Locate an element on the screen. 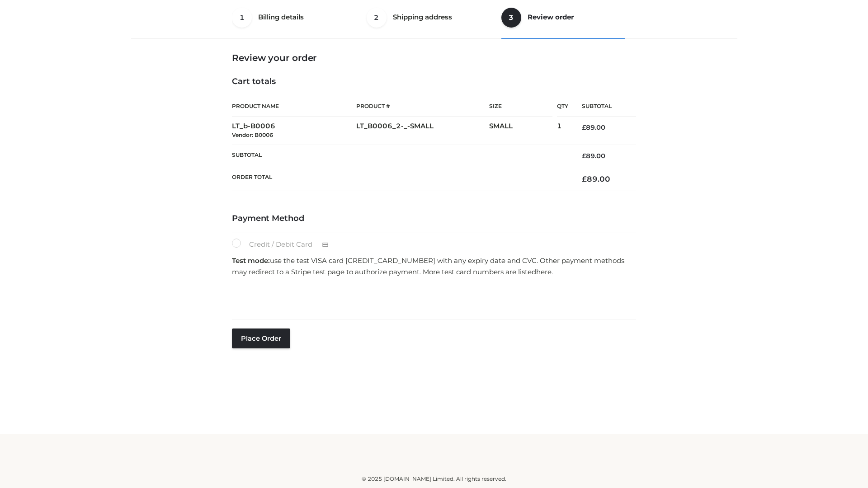 The height and width of the screenshot is (488, 868). th: Product Name is located at coordinates (294, 106).